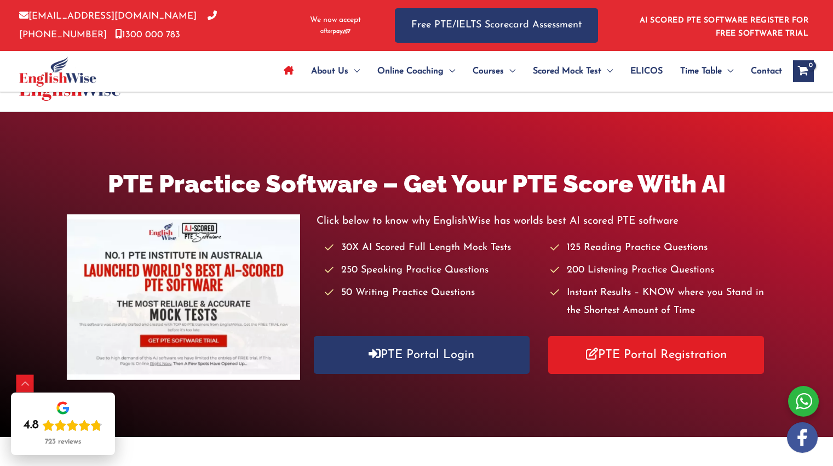 This screenshot has height=466, width=833. What do you see at coordinates (63, 442) in the screenshot?
I see `div: 723 reviews` at bounding box center [63, 442].